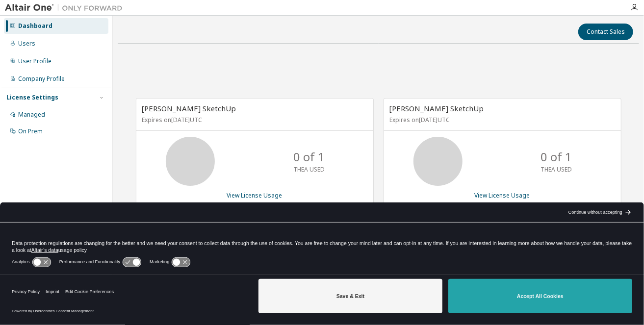  What do you see at coordinates (30, 131) in the screenshot?
I see `div: On Prem` at bounding box center [30, 131].